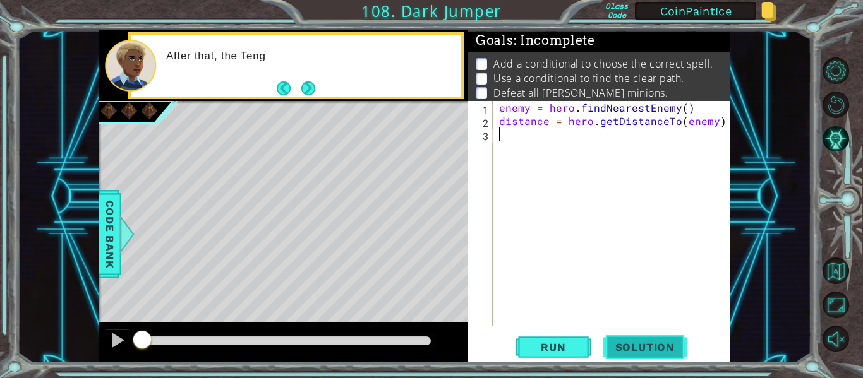  What do you see at coordinates (835, 305) in the screenshot?
I see `button: Maximize Browser` at bounding box center [835, 305].